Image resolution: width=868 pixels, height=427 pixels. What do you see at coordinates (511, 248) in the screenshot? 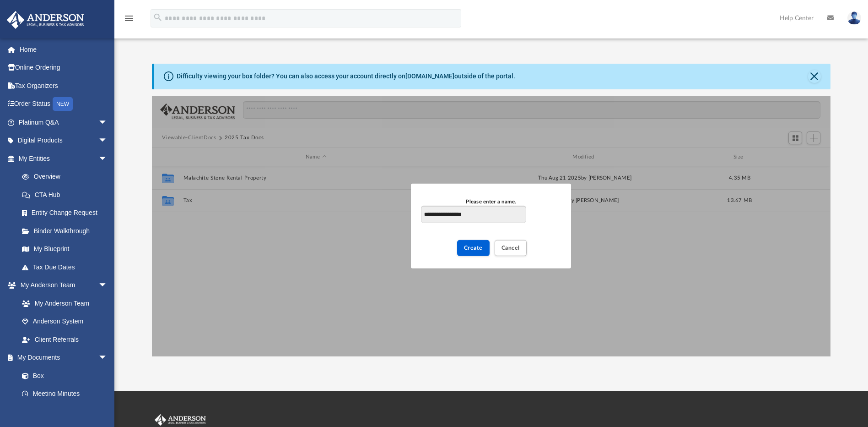
I see `span: Cancel` at bounding box center [511, 248].